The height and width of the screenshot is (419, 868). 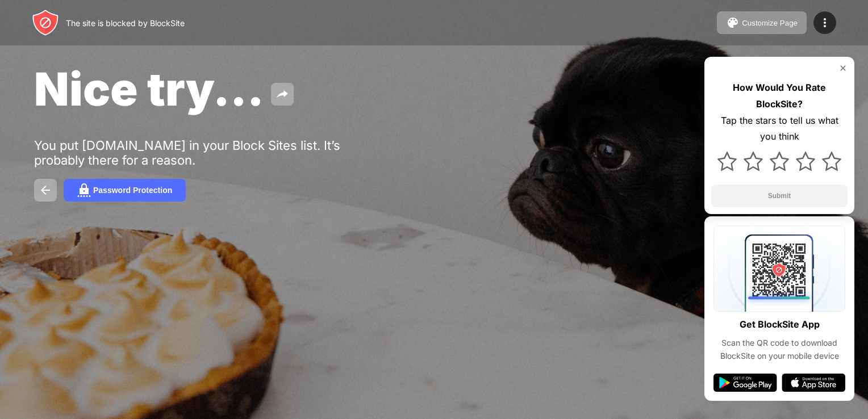 I want to click on img: password.svg, so click(x=84, y=190).